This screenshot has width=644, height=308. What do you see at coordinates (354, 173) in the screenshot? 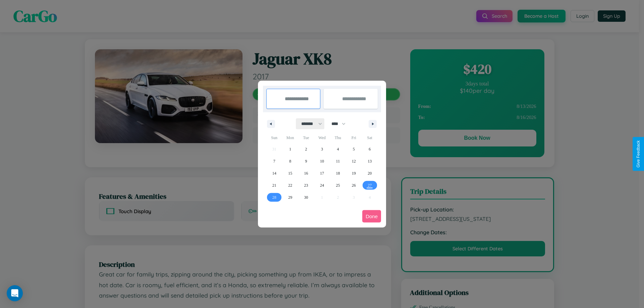
I see `button: 19` at bounding box center [354, 173].